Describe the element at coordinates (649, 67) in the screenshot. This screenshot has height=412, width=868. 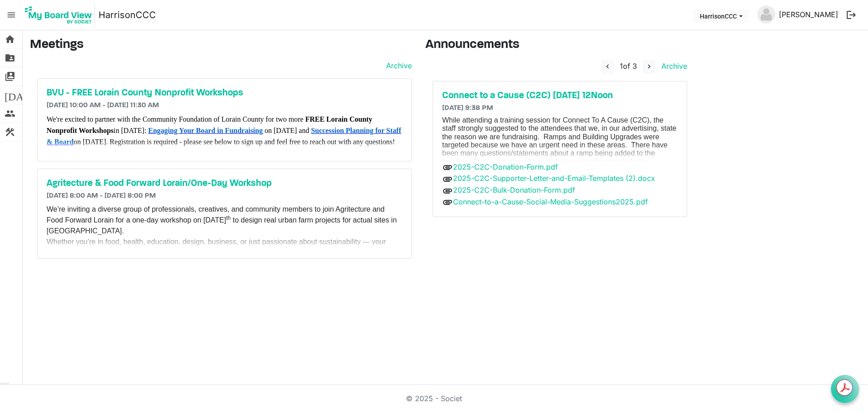
I see `span: navigate_next` at that location.